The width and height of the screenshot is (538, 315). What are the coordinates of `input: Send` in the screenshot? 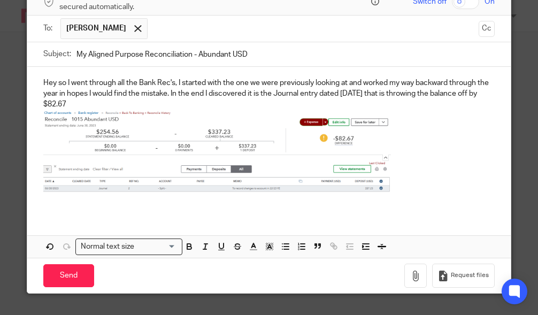 It's located at (68, 276).